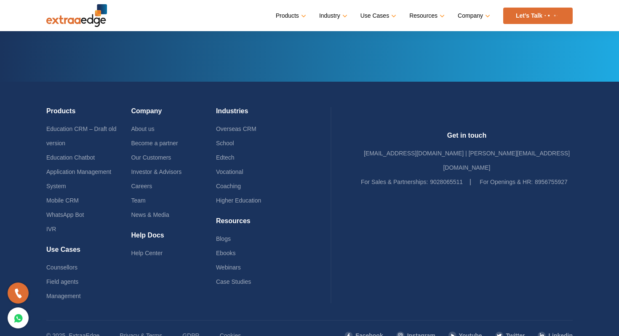  What do you see at coordinates (156, 172) in the screenshot?
I see `a: Investor & Advisors` at bounding box center [156, 172].